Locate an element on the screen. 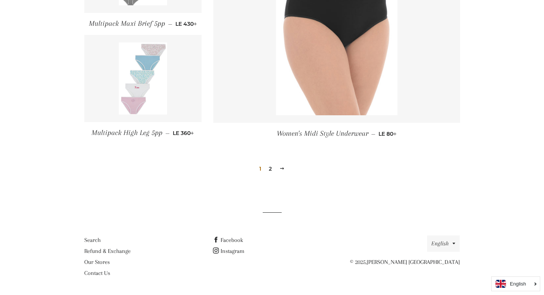 This screenshot has width=544, height=295. span: 1 is located at coordinates (260, 169).